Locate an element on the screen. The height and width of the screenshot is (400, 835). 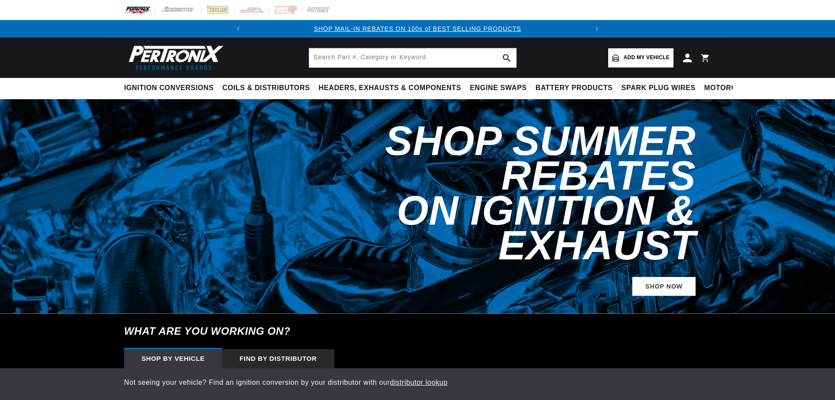
span: Battery Products is located at coordinates (573, 88).